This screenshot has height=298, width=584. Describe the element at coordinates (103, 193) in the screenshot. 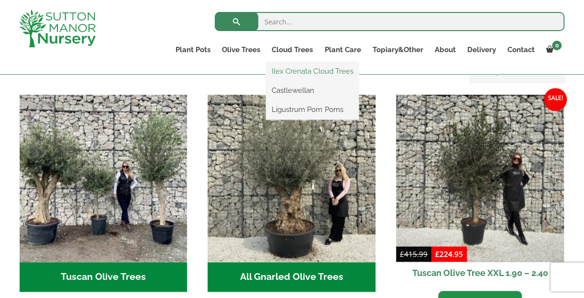

I see `a: Visit product category Tuscan Olive Trees` at that location.